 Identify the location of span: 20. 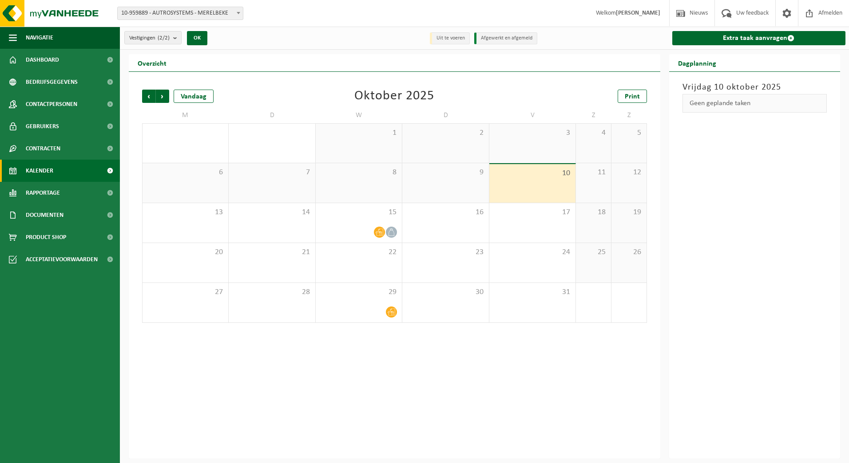
(185, 253).